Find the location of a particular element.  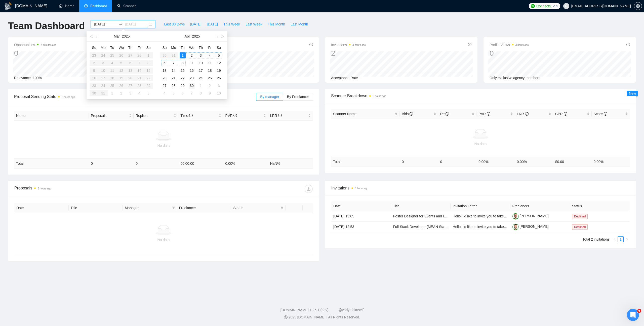

td: 2025-04-09 is located at coordinates (192, 63).